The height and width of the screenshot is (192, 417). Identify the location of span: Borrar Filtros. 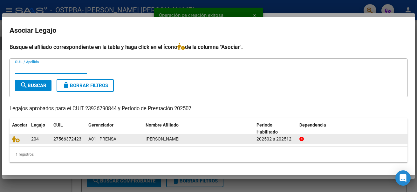
(85, 85).